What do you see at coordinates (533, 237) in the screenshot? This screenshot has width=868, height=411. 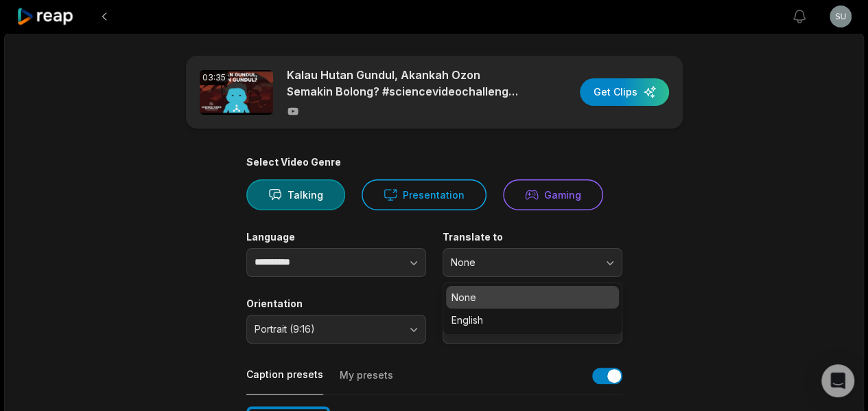 I see `label: Translate to` at bounding box center [533, 237].